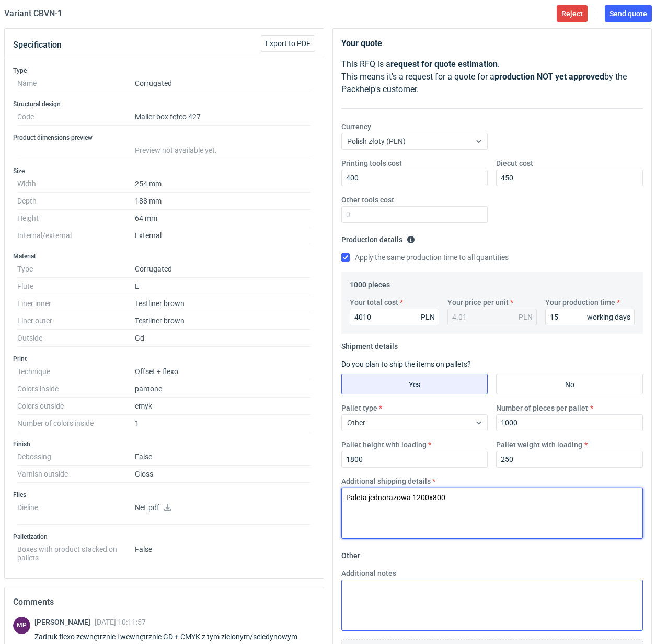 The width and height of the screenshot is (656, 644). I want to click on dt: Colors outside, so click(76, 406).